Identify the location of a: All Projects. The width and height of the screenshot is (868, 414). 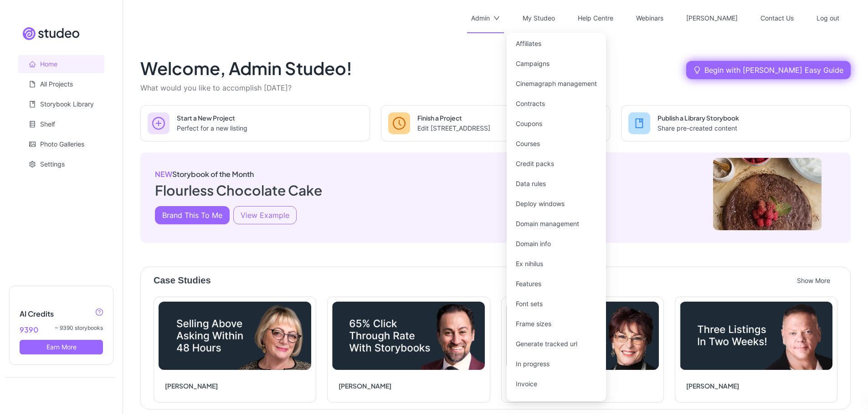
(56, 84).